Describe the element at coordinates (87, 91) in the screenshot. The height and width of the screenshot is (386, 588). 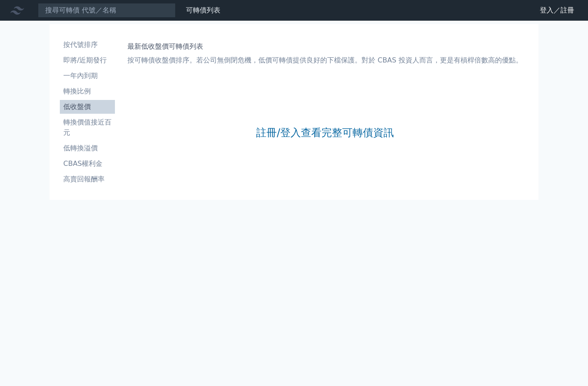
I see `li: 轉換比例` at that location.